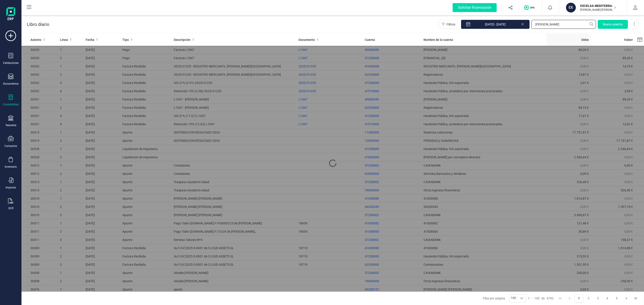 This screenshot has width=644, height=305. I want to click on span: Documento, so click(307, 40).